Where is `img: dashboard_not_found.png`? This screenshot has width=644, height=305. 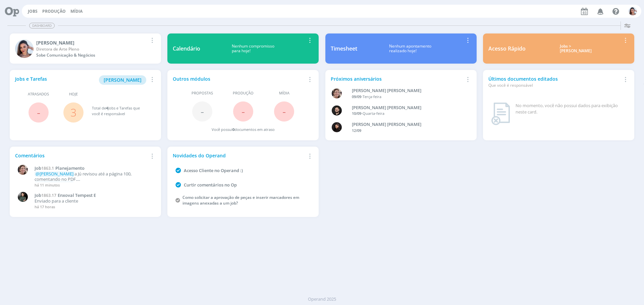 img: dashboard_not_found.png is located at coordinates (501, 114).